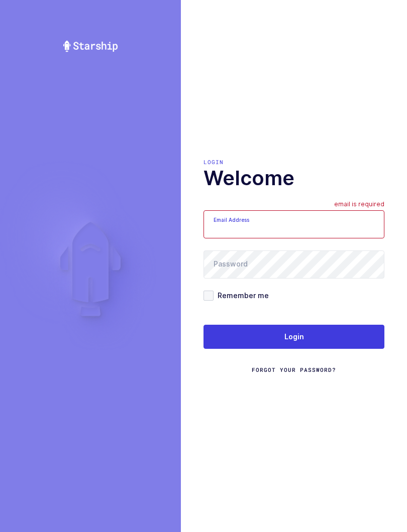 Image resolution: width=407 pixels, height=532 pixels. Describe the element at coordinates (294, 370) in the screenshot. I see `span: Forgot Your Password?` at that location.